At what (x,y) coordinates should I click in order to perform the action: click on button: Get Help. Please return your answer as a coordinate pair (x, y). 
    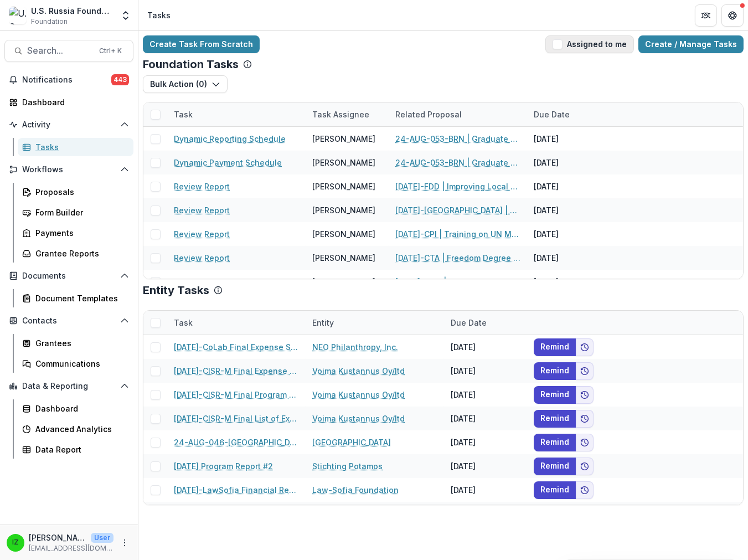
    Looking at the image, I should click on (733, 15).